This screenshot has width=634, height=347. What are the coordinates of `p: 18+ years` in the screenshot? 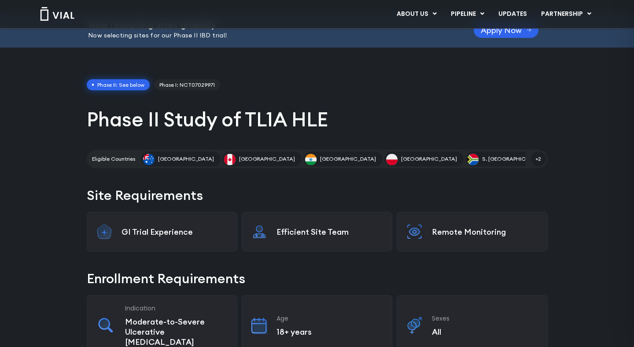 It's located at (330, 332).